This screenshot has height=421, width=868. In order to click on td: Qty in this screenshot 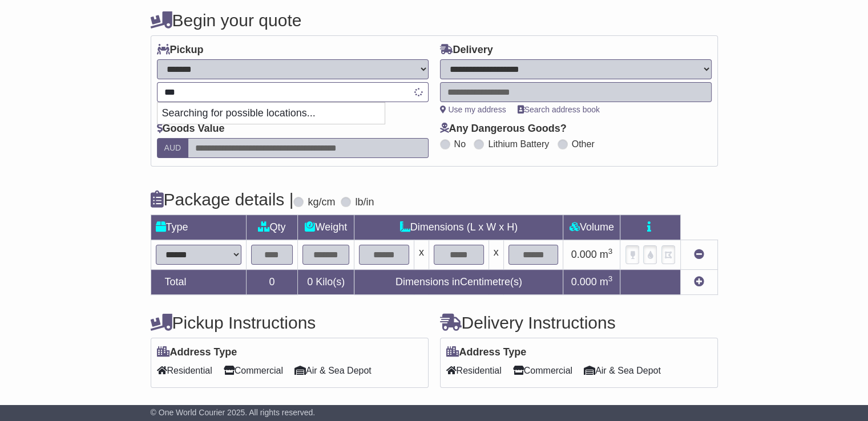, I will do `click(272, 228)`.